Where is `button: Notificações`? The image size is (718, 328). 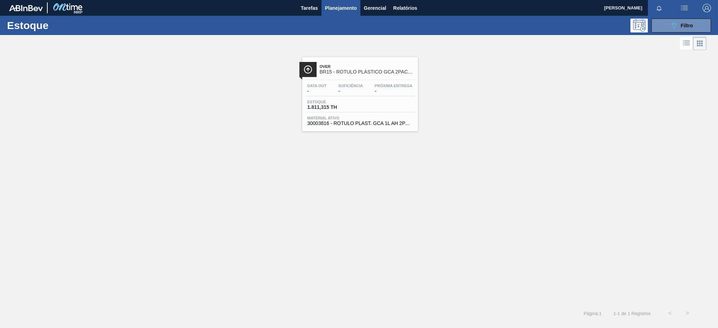
button: Notificações is located at coordinates (659, 8).